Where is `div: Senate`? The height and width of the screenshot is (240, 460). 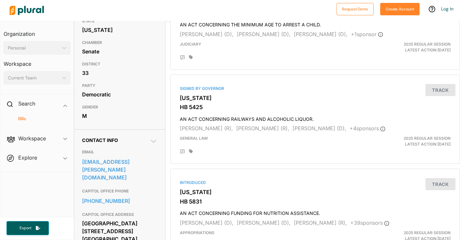
div: Senate is located at coordinates (119, 51).